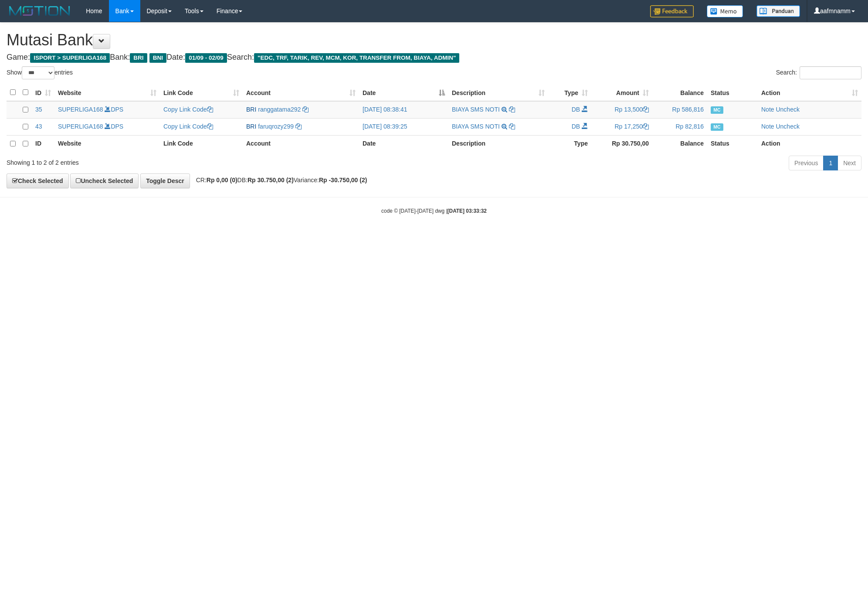  What do you see at coordinates (221, 180) in the screenshot?
I see `strong: Rp 0,00 (0)` at bounding box center [221, 180].